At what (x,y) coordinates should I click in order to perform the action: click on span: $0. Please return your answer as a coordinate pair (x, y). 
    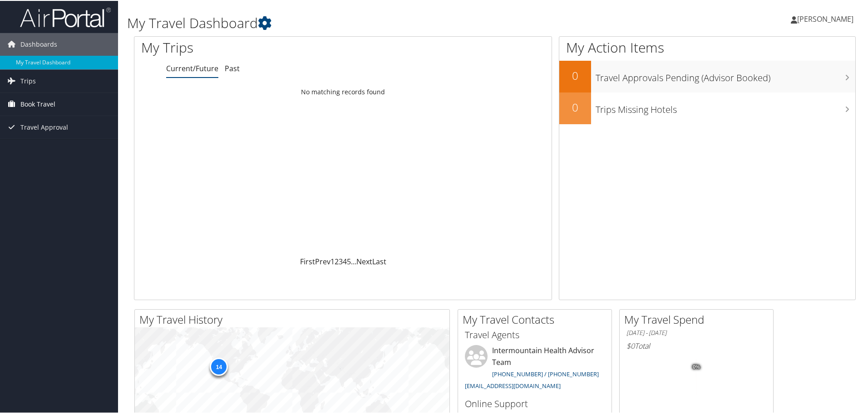
    Looking at the image, I should click on (630, 345).